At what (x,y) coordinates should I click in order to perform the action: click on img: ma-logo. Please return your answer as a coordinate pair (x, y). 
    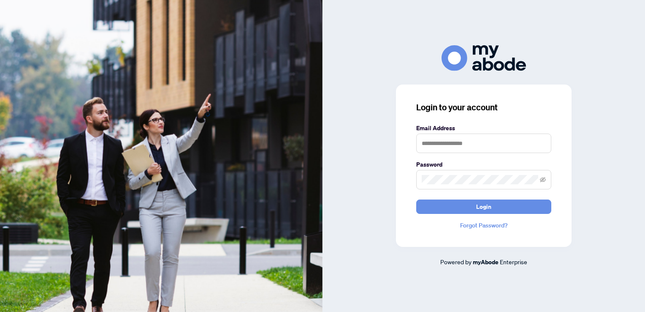
    Looking at the image, I should click on (484, 58).